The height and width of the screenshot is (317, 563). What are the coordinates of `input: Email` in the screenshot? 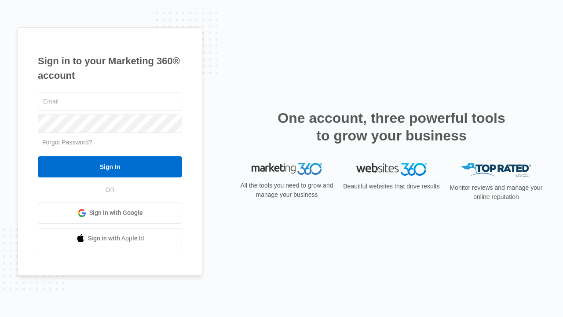 It's located at (110, 101).